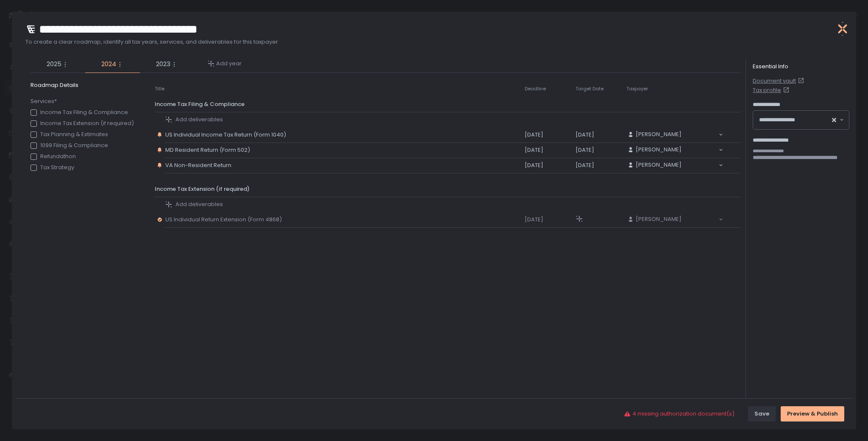 This screenshot has height=441, width=868. Describe the element at coordinates (225, 63) in the screenshot. I see `button: Add year` at that location.